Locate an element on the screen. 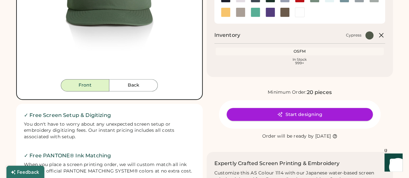 The image size is (409, 178). div: You don't have to worry about any unexpected screen setup or embroidery digitizing fees. Our inst... is located at coordinates (109, 131).